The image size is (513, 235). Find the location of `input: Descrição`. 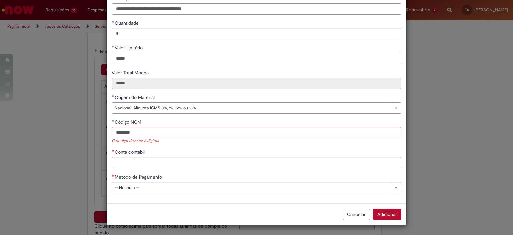

input: Descrição is located at coordinates (257, 9).